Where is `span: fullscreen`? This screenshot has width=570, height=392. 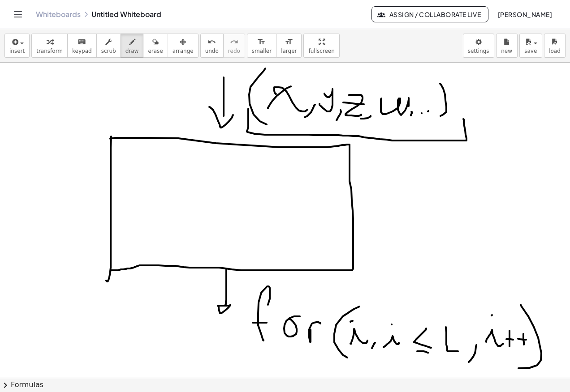 span: fullscreen is located at coordinates (321, 51).